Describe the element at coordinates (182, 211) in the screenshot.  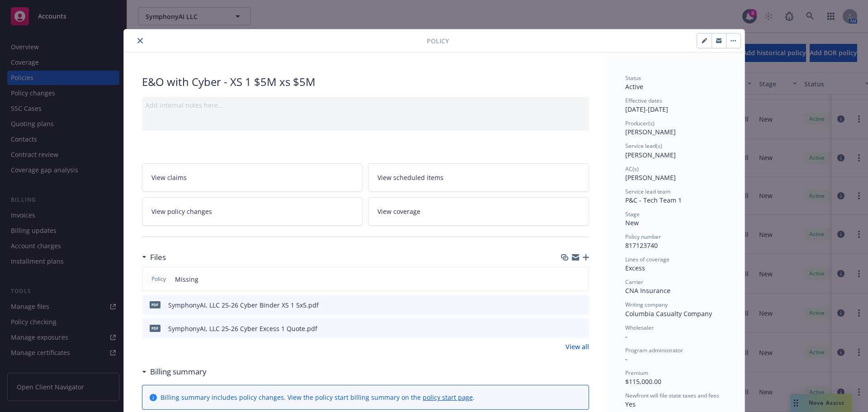
I see `span: View policy changes` at that location.